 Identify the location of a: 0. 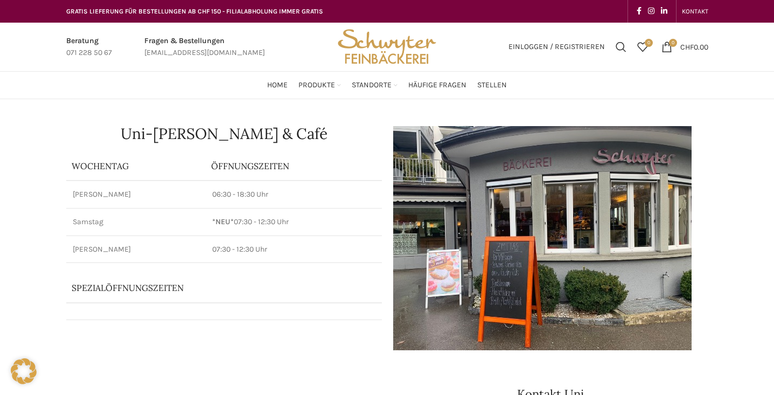
(643, 47).